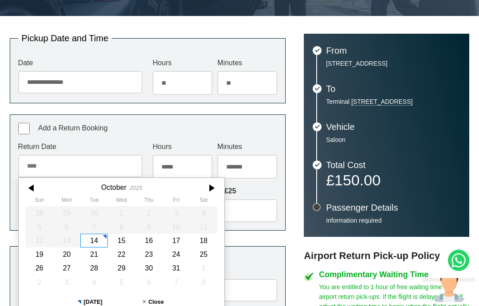 This screenshot has height=306, width=479. I want to click on h4: Complimentary Waiting Time, so click(394, 274).